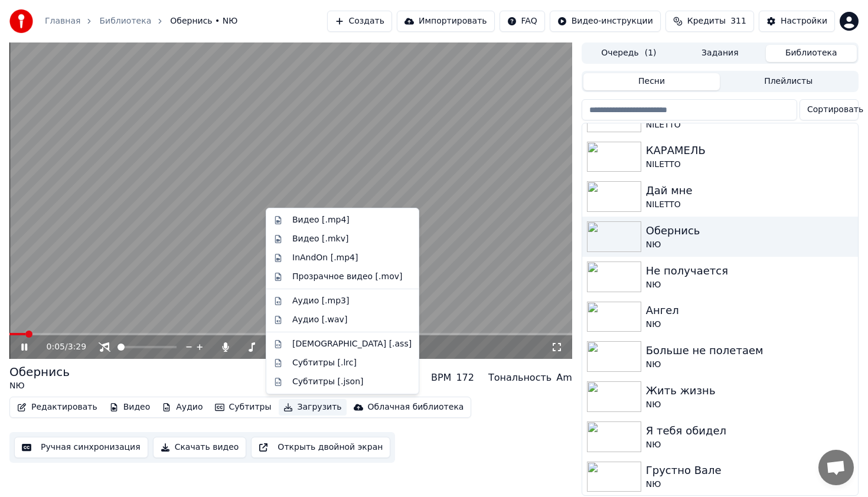 The image size is (868, 497). What do you see at coordinates (58, 408) in the screenshot?
I see `button: Редактировать` at bounding box center [58, 408].